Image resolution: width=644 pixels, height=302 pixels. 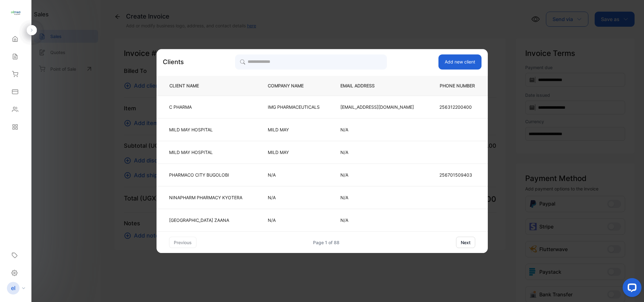 I want to click on p: Clients, so click(x=173, y=62).